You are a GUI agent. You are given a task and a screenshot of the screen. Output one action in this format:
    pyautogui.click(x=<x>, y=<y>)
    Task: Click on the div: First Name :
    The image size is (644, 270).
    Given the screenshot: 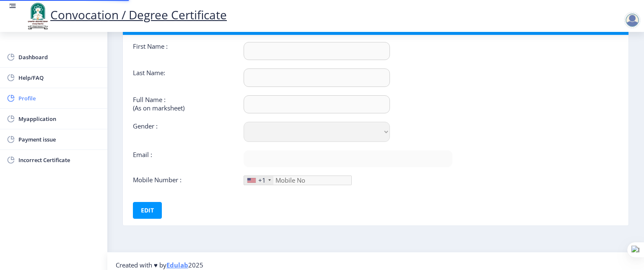 What is the action you would take?
    pyautogui.click(x=182, y=50)
    